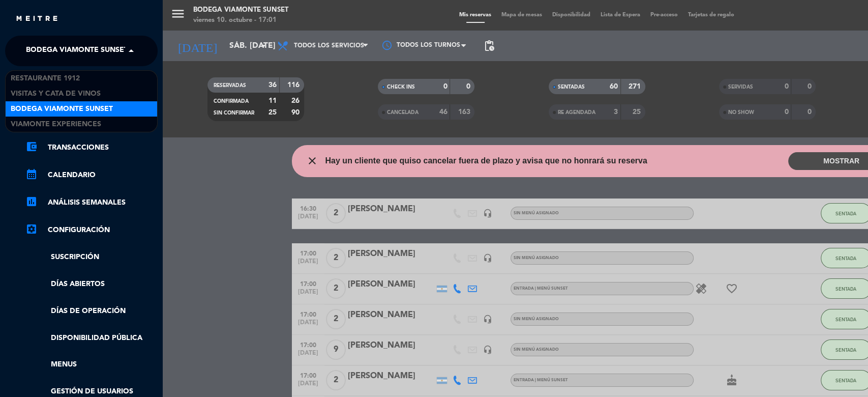 This screenshot has height=397, width=868. What do you see at coordinates (55, 94) in the screenshot?
I see `span: Visitas y Cata de Vinos` at bounding box center [55, 94].